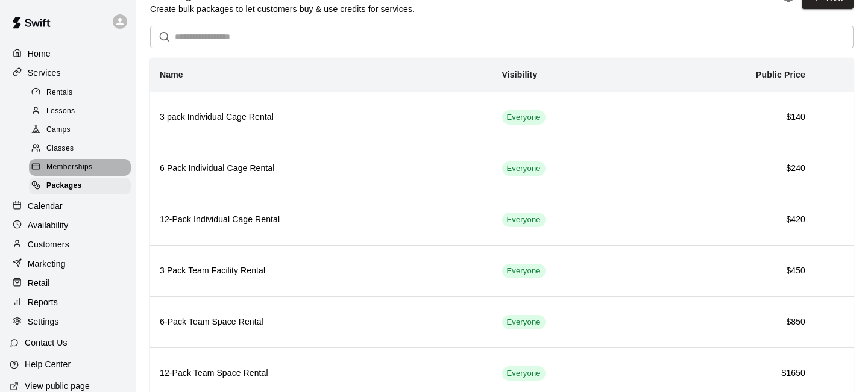  What do you see at coordinates (57, 386) in the screenshot?
I see `p: View public page` at bounding box center [57, 386].